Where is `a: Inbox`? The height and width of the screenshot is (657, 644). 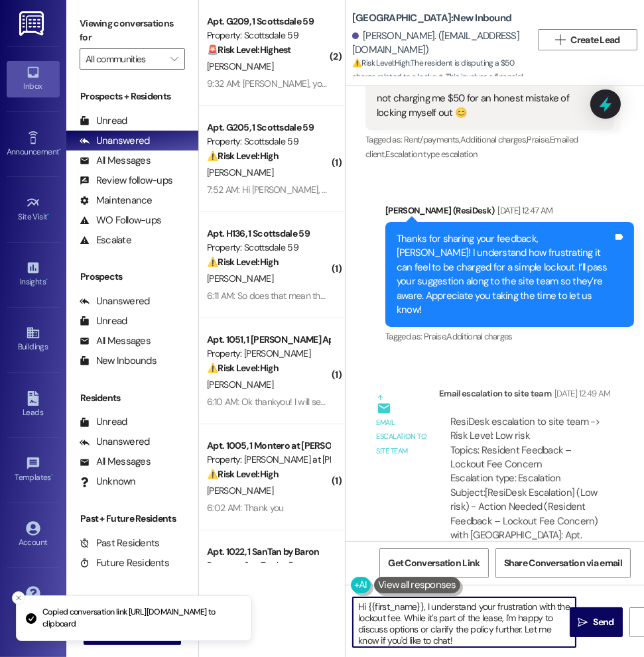 a: Inbox is located at coordinates (33, 79).